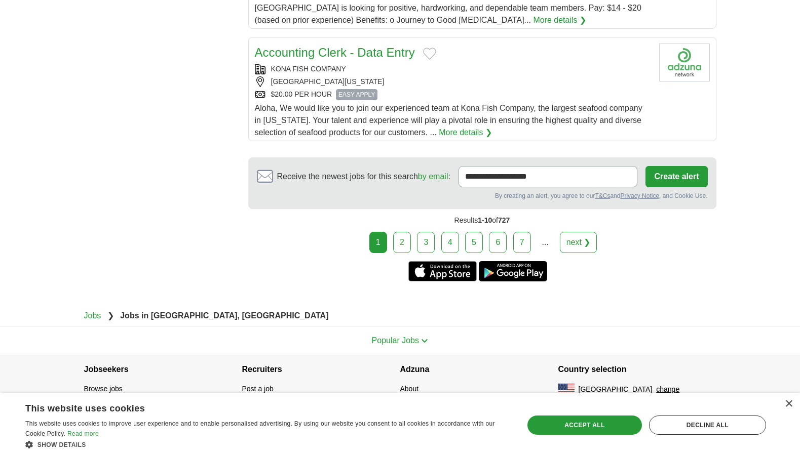  Describe the element at coordinates (357, 95) in the screenshot. I see `span: EASY APPLY` at that location.